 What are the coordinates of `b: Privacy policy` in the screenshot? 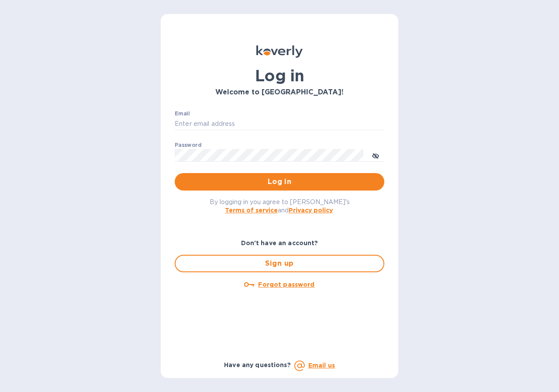 It's located at (311, 210).